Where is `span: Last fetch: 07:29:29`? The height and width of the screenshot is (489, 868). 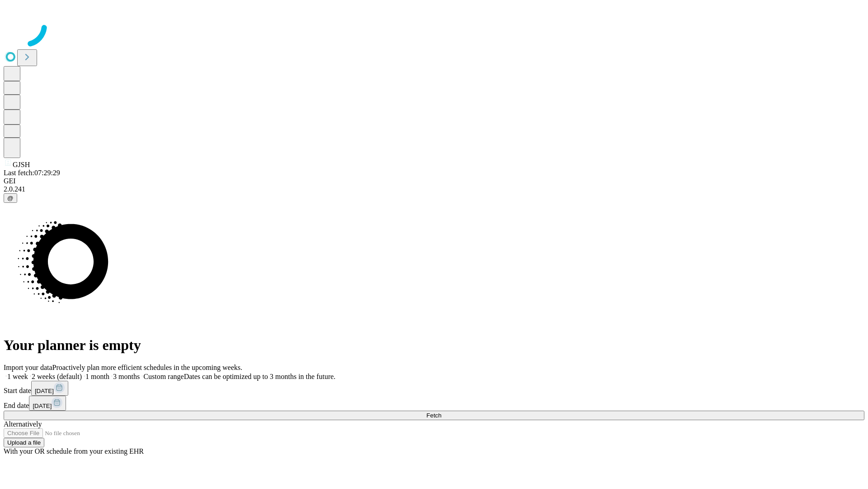
span: Last fetch: 07:29:29 is located at coordinates (32, 172).